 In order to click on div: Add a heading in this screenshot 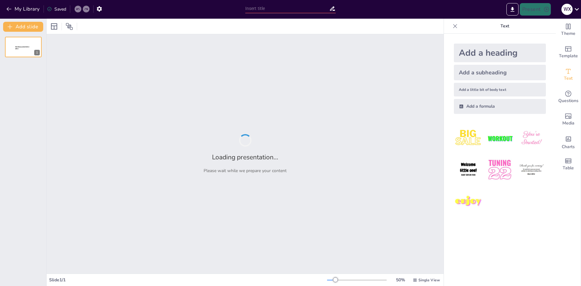, I will do `click(500, 53)`.